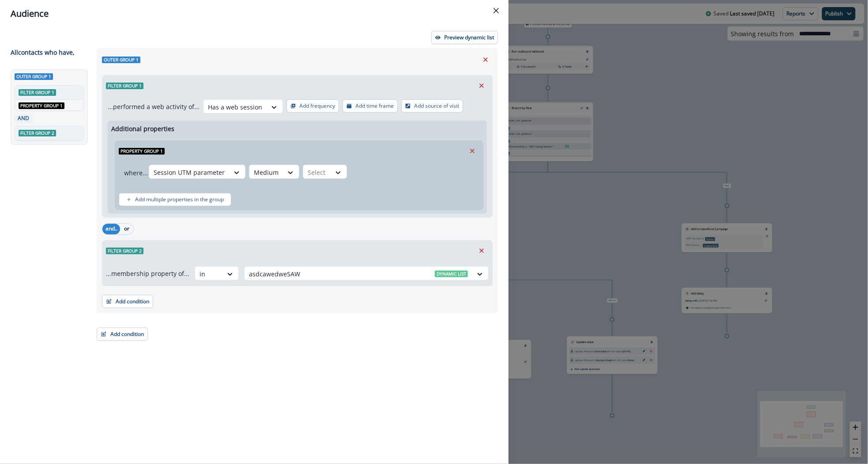 Image resolution: width=868 pixels, height=464 pixels. What do you see at coordinates (469, 38) in the screenshot?
I see `p: Preview dynamic list` at bounding box center [469, 38].